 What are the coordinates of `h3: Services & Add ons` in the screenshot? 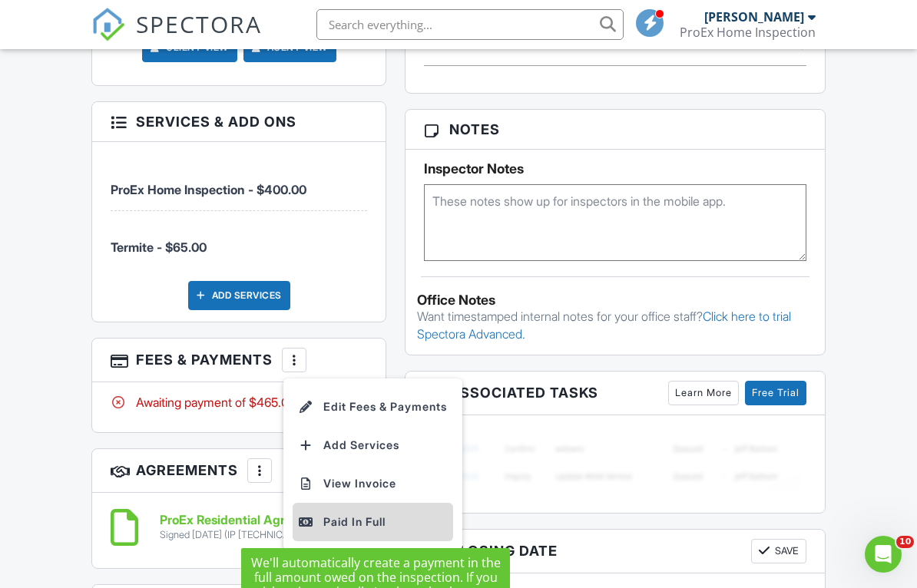 It's located at (239, 122).